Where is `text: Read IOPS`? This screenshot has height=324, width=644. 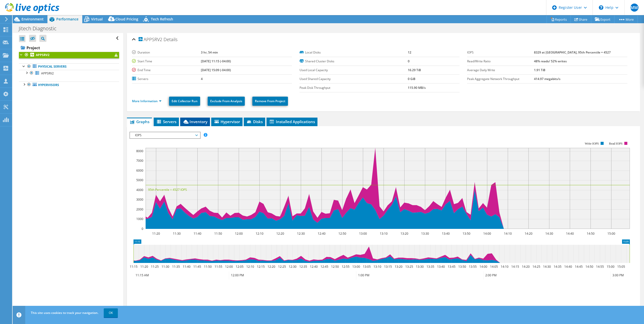
text: Read IOPS is located at coordinates (616, 143).